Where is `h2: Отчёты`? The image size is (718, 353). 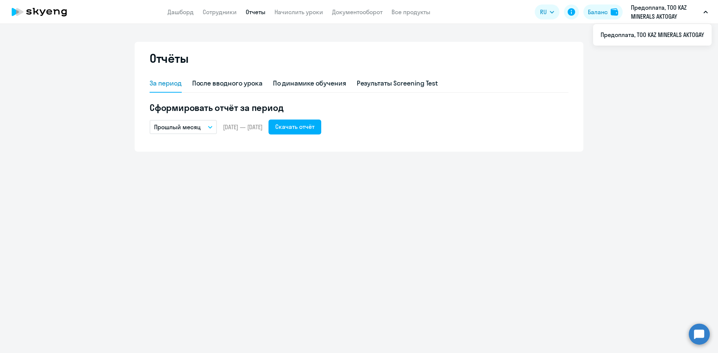 h2: Отчёты is located at coordinates (169, 58).